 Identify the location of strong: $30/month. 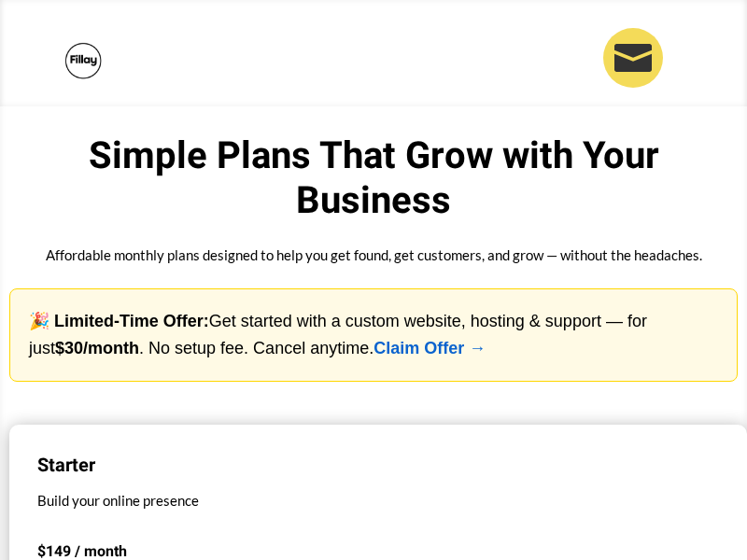
(97, 348).